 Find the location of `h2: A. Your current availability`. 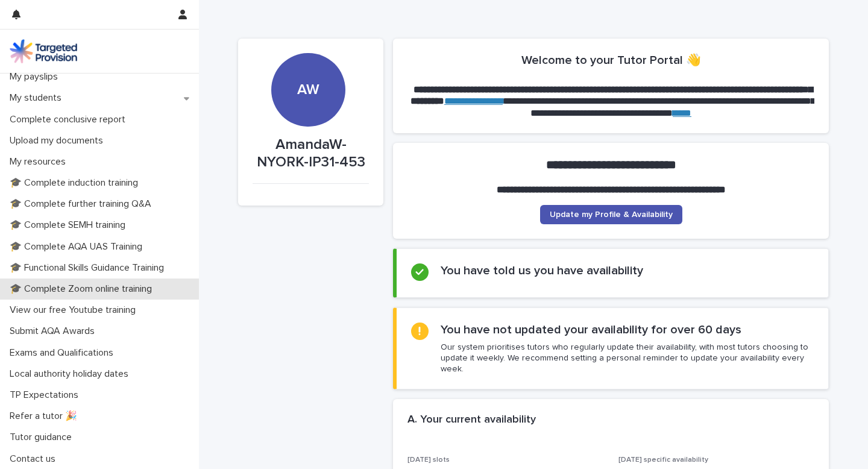

h2: A. Your current availability is located at coordinates (472, 420).